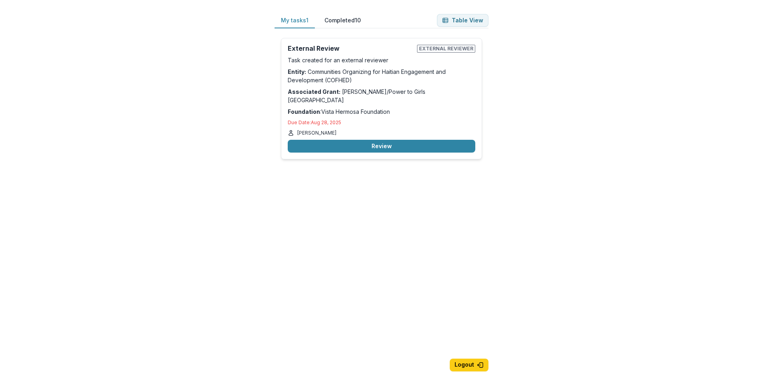 This screenshot has height=381, width=763. I want to click on p: Task created for an external reviewer, so click(382, 60).